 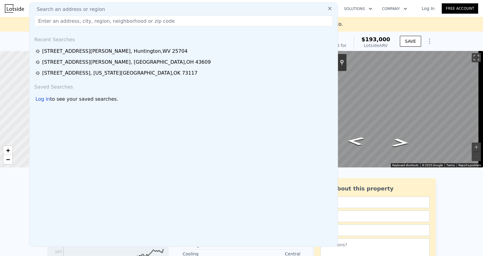 I want to click on button: Company, so click(x=395, y=9).